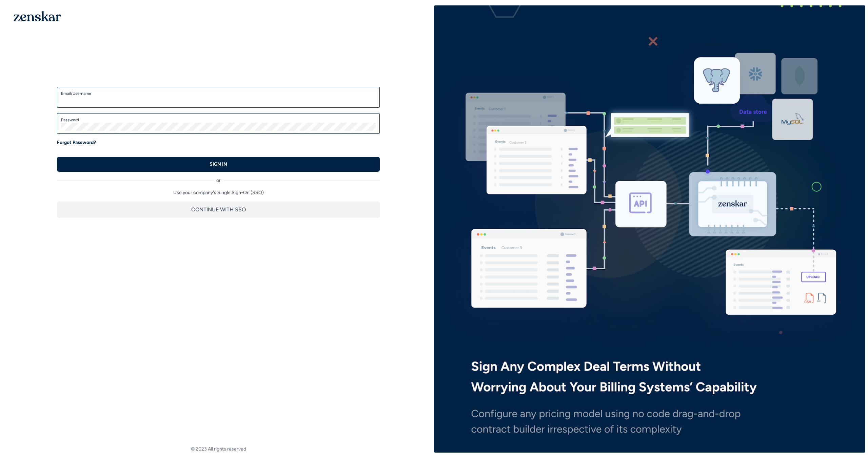 This screenshot has width=868, height=458. Describe the element at coordinates (219, 178) in the screenshot. I see `div: or` at that location.